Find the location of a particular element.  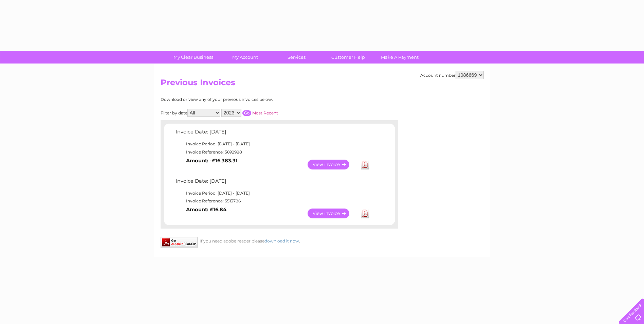

a: Most Recent is located at coordinates (265, 113).